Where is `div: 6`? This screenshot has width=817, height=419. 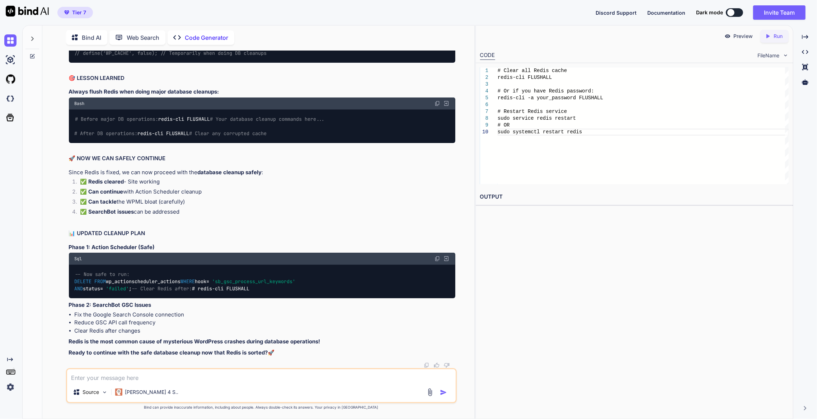 div: 6 is located at coordinates (484, 105).